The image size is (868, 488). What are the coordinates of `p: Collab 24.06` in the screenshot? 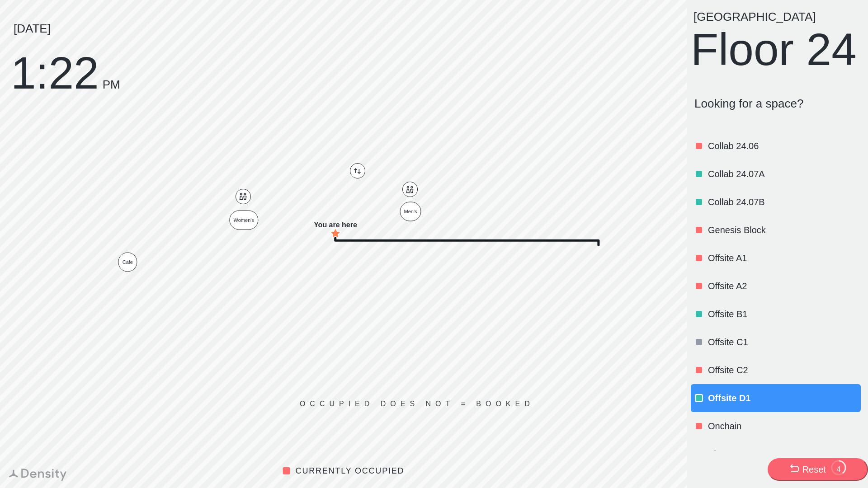 It's located at (783, 146).